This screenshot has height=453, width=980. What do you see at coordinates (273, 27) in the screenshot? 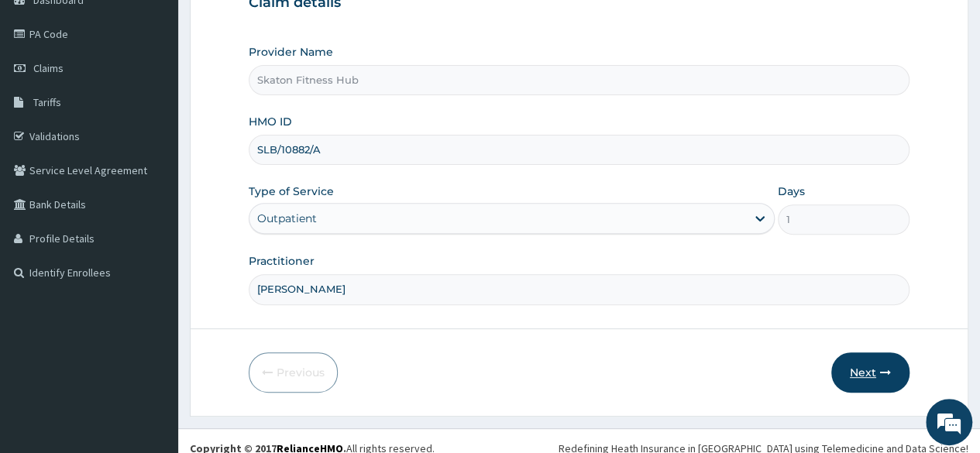
I see `div: Minimize live chat window` at bounding box center [273, 27].